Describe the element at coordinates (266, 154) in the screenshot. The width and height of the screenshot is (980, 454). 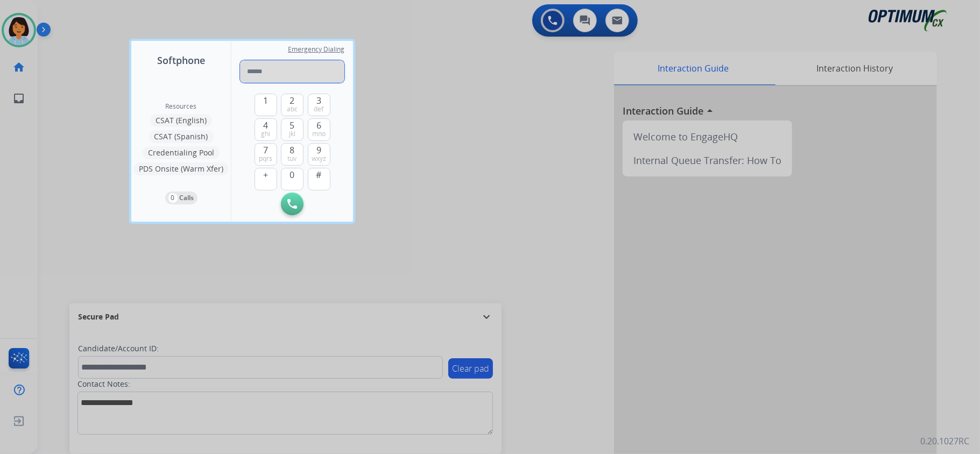
I see `button: 7pqrs` at that location.